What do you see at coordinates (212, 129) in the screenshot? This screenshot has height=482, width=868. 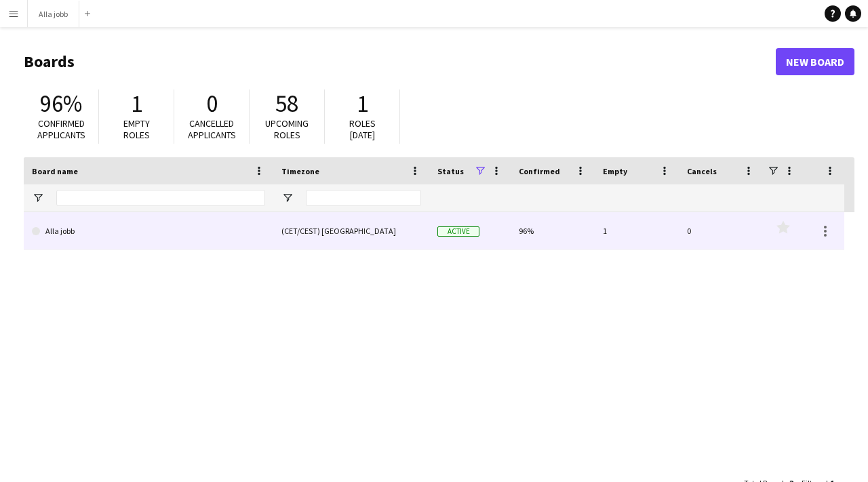 I see `span: Cancelled applicants` at bounding box center [212, 129].